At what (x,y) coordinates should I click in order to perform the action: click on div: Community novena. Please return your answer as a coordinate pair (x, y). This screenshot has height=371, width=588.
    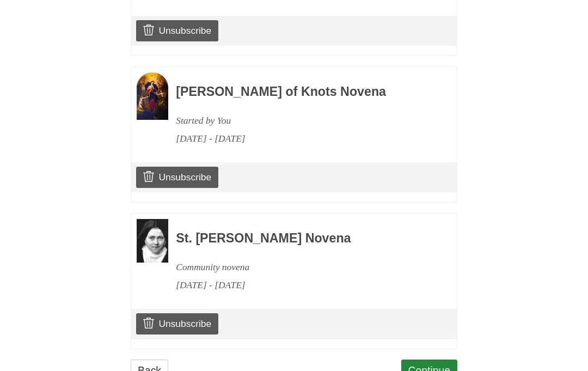
    Looking at the image, I should click on (302, 267).